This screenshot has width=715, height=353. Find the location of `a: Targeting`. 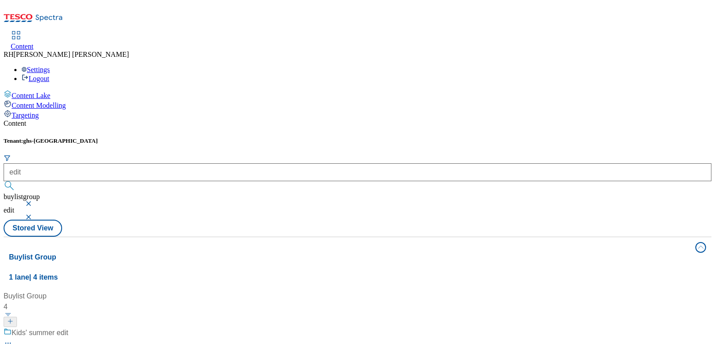

a: Targeting is located at coordinates (358, 114).